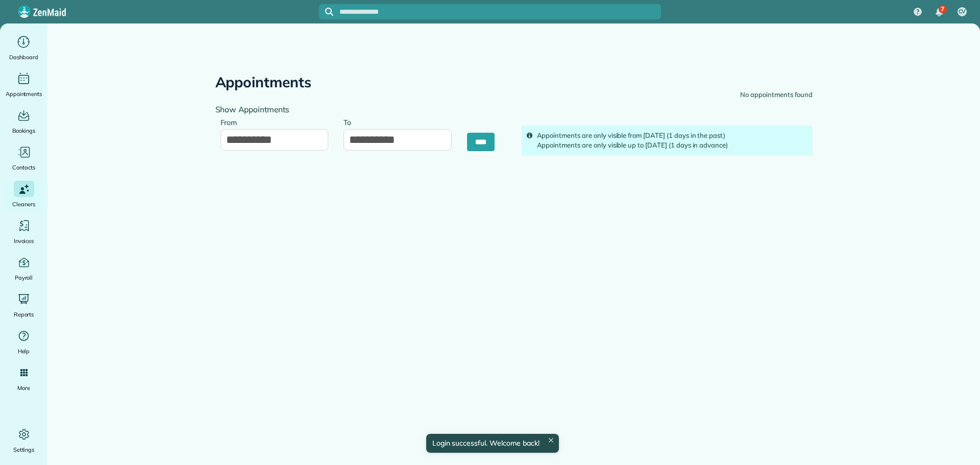 Image resolution: width=980 pixels, height=465 pixels. What do you see at coordinates (24, 351) in the screenshot?
I see `span: Help` at bounding box center [24, 351].